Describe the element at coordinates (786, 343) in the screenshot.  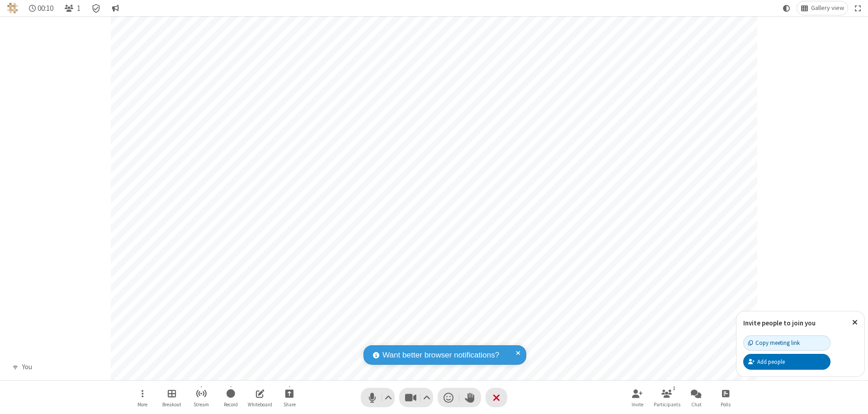
I see `button: Copy meeting link` at that location.